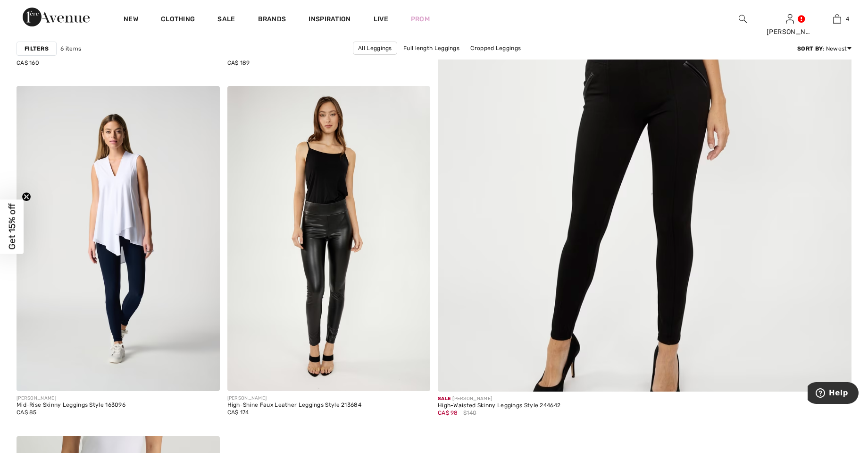 This screenshot has height=453, width=868. I want to click on a: New, so click(130, 20).